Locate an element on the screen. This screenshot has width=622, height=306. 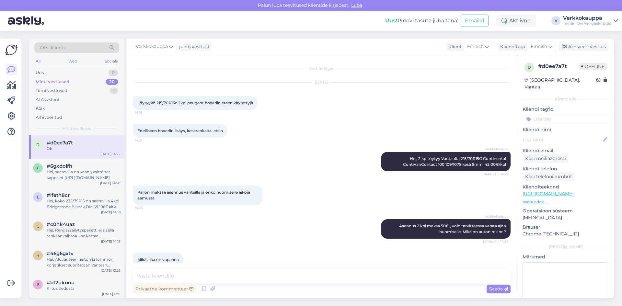
a: VerkkokauppaTeinari Oy/Rengaskirppis is located at coordinates (591, 21).